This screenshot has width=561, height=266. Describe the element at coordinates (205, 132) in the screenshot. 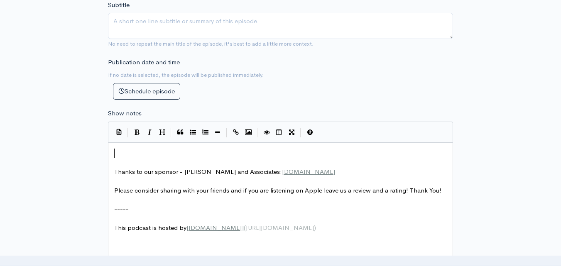

I see `button: Numbered List` at that location.